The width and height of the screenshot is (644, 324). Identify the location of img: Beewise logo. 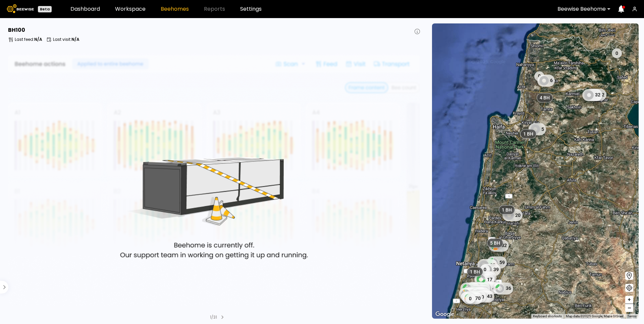
(20, 9).